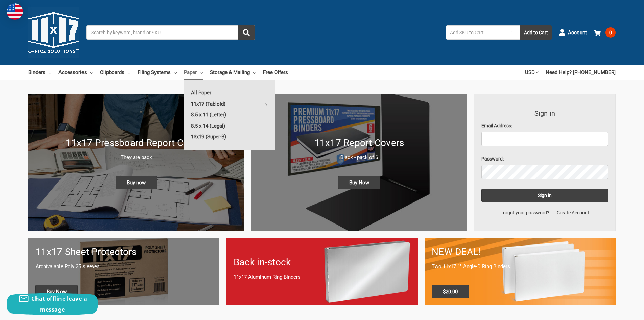 Image resolution: width=644 pixels, height=320 pixels. Describe the element at coordinates (545, 126) in the screenshot. I see `label: Email Address:` at that location.